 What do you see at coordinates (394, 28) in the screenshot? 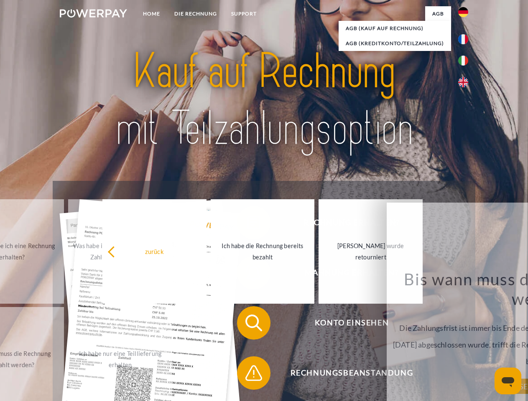
I see `a: AGB (Kauf auf Rechnung)` at bounding box center [394, 28].